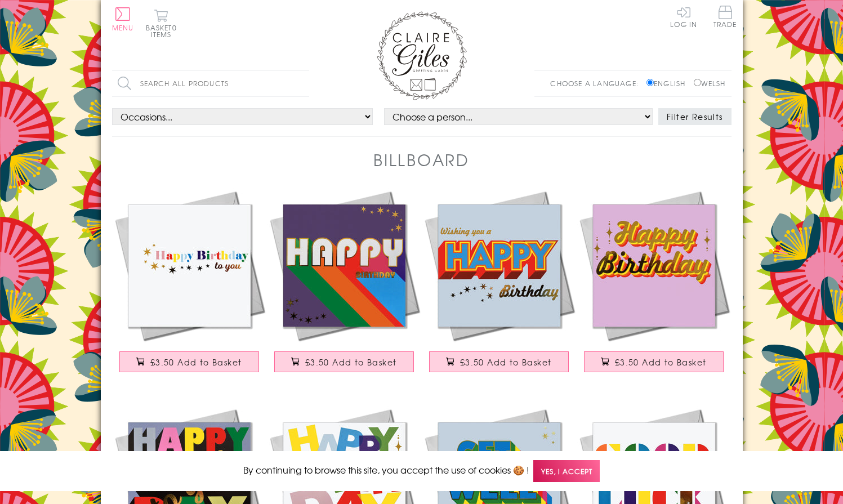  Describe the element at coordinates (304, 84) in the screenshot. I see `input: Search` at that location.